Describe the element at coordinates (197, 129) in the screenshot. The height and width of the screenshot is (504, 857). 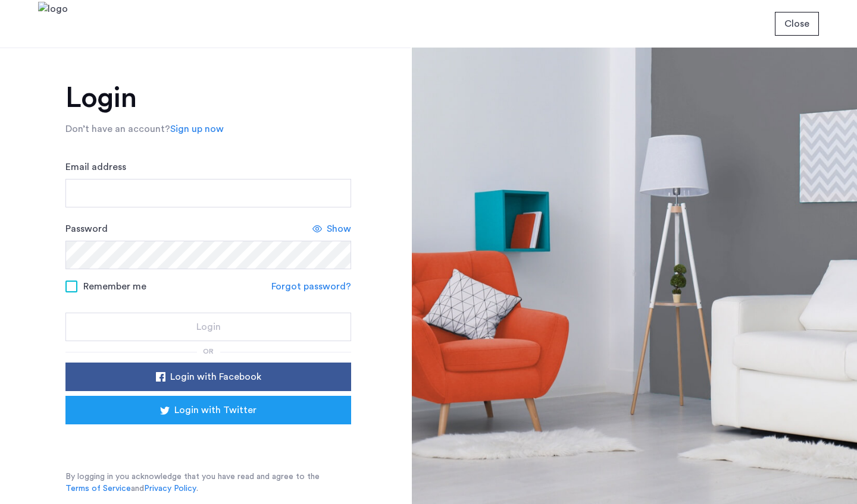
I see `a: Sign up now` at that location.